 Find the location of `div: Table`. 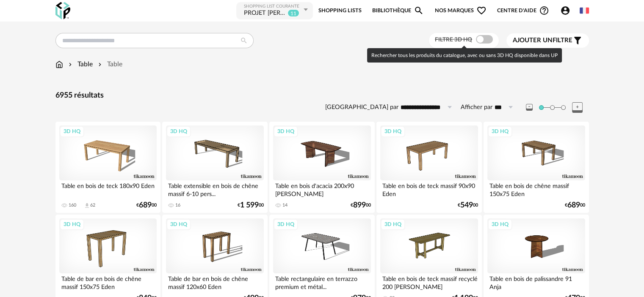

div: Table is located at coordinates (80, 64).